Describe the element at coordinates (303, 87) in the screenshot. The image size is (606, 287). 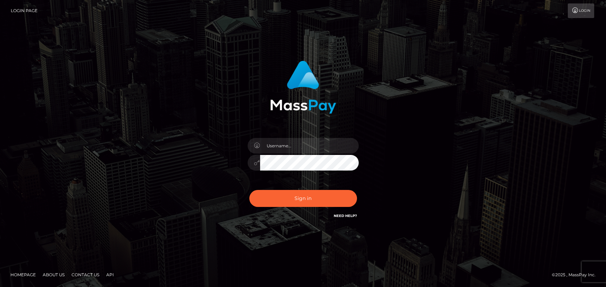
I see `img: MassPay Login` at that location.